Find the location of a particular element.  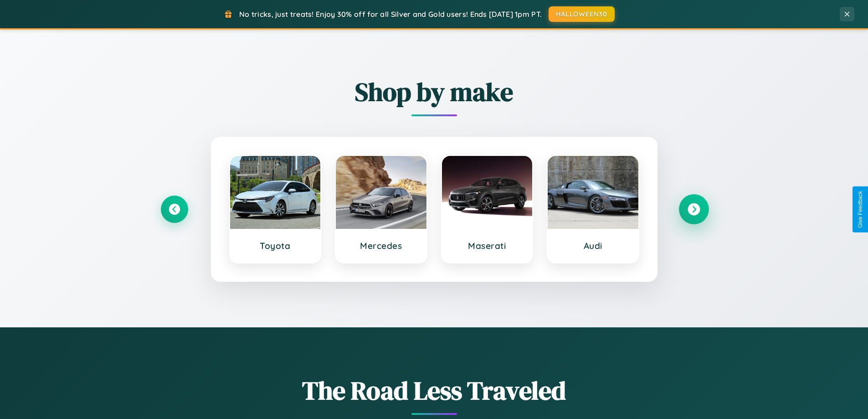

h3: Audi is located at coordinates (593, 246).